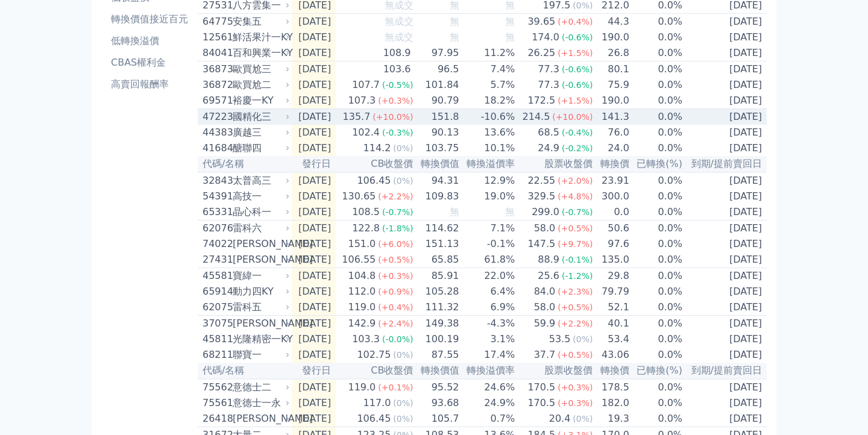 This screenshot has height=435, width=868. I want to click on div: 47223, so click(216, 117).